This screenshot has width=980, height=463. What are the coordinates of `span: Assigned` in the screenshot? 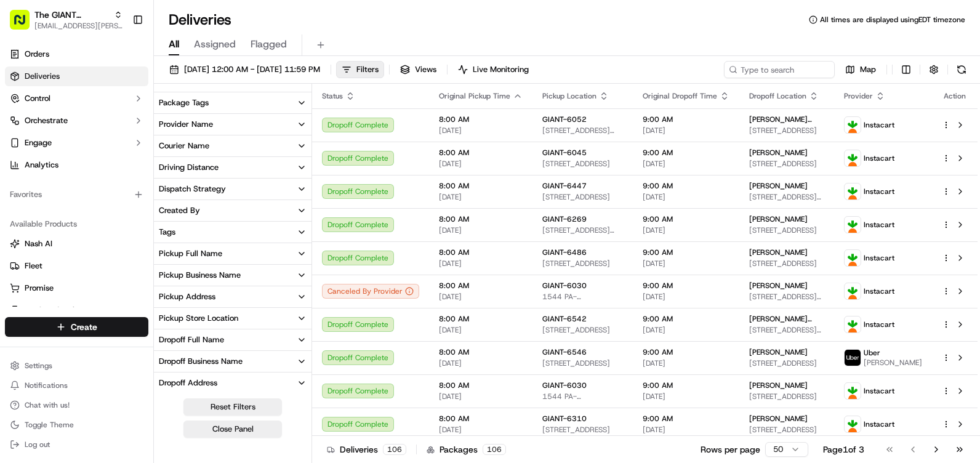 It's located at (215, 44).